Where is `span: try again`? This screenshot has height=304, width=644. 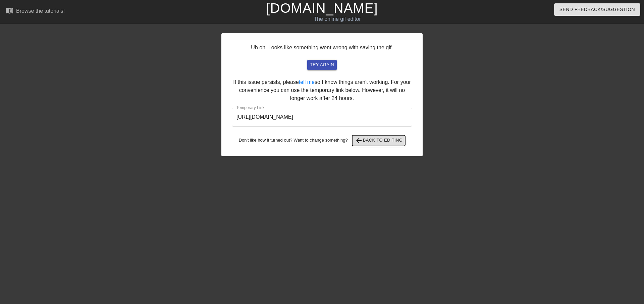
span: try again is located at coordinates (322, 65).